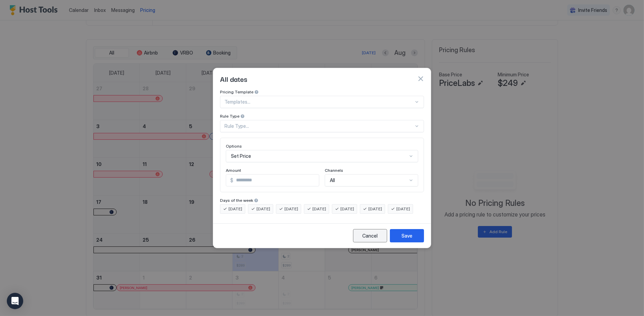 This screenshot has width=644, height=316. Describe the element at coordinates (236, 200) in the screenshot. I see `span: Days of the week` at that location.